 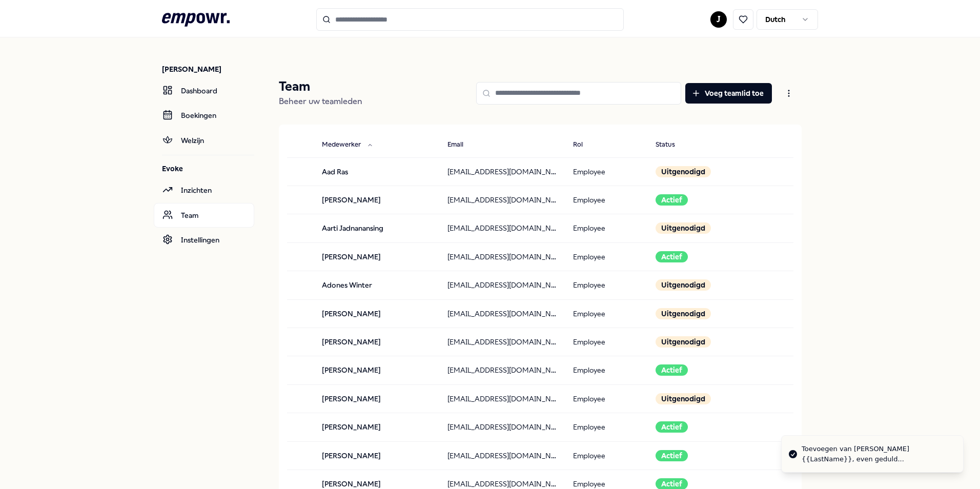 What do you see at coordinates (718, 20) in the screenshot?
I see `button: J` at bounding box center [718, 20].